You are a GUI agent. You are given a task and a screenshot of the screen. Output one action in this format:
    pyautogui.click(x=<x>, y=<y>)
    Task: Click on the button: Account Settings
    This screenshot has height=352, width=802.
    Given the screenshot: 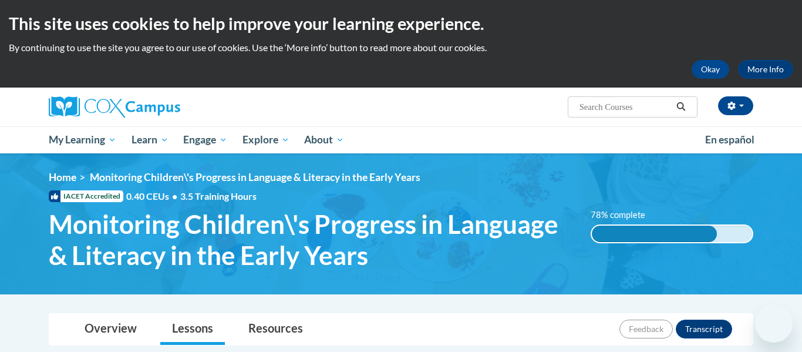 What is the action you would take?
    pyautogui.click(x=735, y=106)
    